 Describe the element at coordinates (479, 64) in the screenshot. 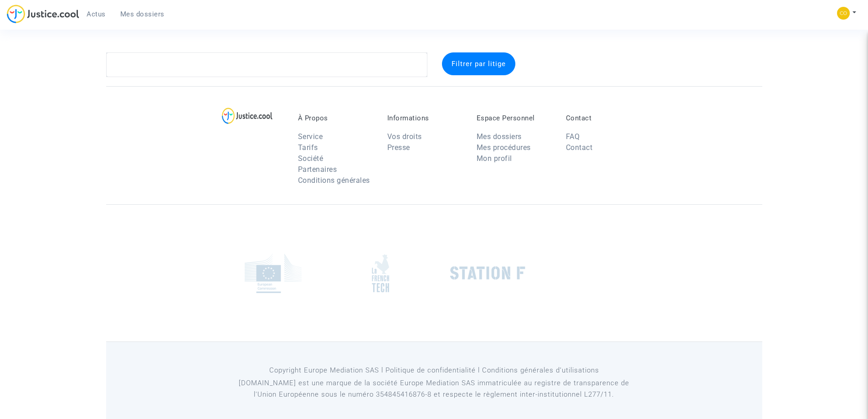

I see `span: Filtrer par litige` at that location.